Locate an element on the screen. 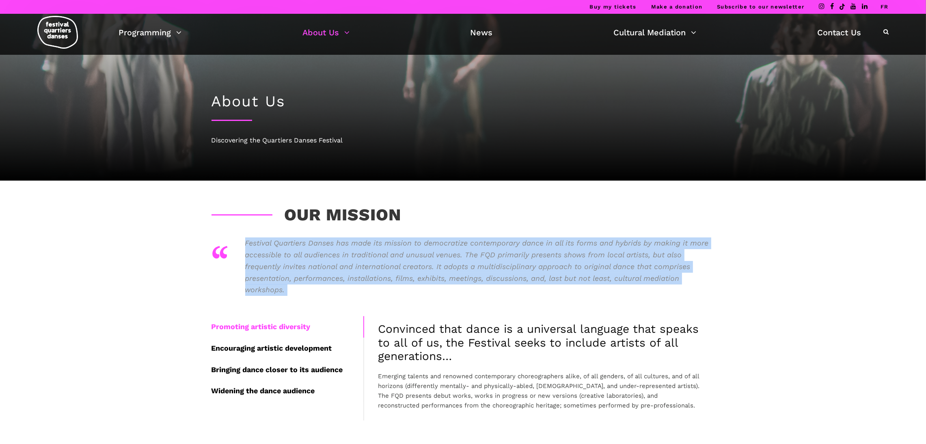 Image resolution: width=926 pixels, height=444 pixels. a: Cultural Mediation is located at coordinates (655, 32).